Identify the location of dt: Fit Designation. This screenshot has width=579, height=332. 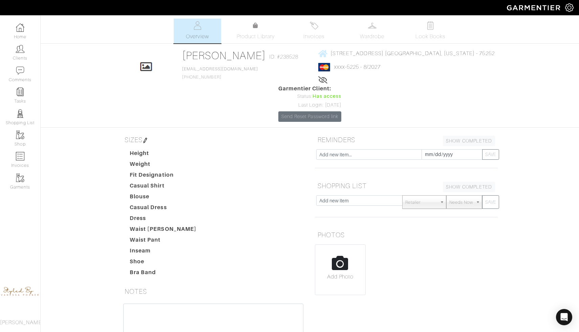
(163, 176).